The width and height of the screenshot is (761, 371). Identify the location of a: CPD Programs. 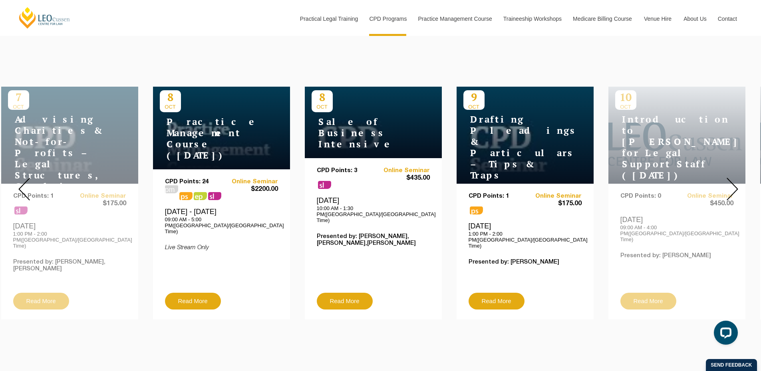
(388, 19).